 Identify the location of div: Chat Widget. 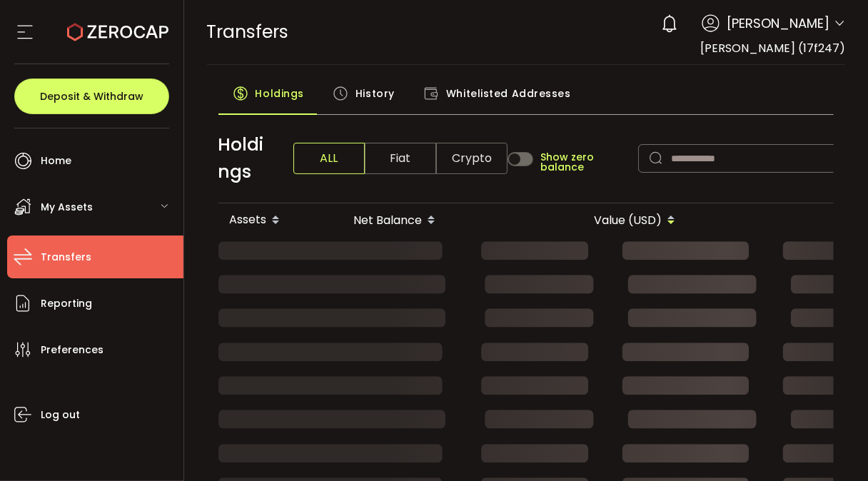
(832, 447).